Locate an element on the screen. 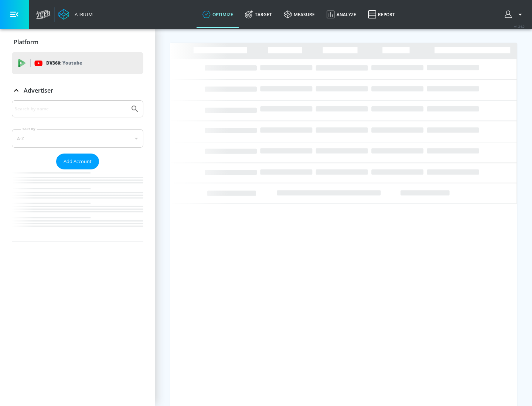 The width and height of the screenshot is (532, 406). a: Target is located at coordinates (258, 14).